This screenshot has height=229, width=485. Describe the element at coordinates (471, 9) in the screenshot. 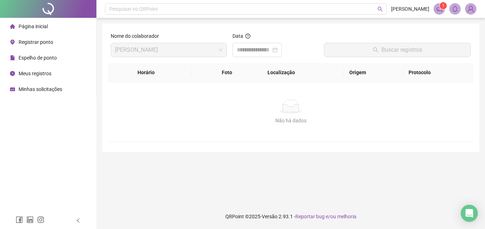

I see `img: 89615` at that location.